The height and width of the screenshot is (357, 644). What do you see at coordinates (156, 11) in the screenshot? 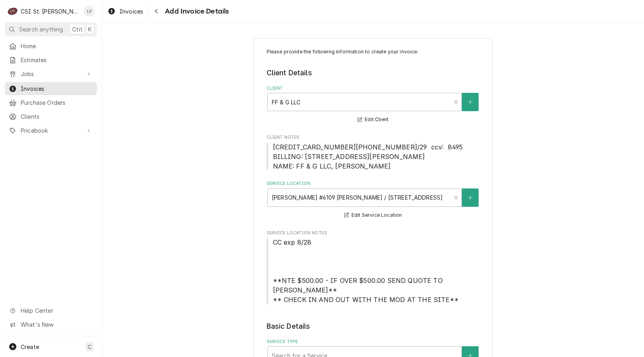
I see `button: Navigate back` at bounding box center [156, 11].